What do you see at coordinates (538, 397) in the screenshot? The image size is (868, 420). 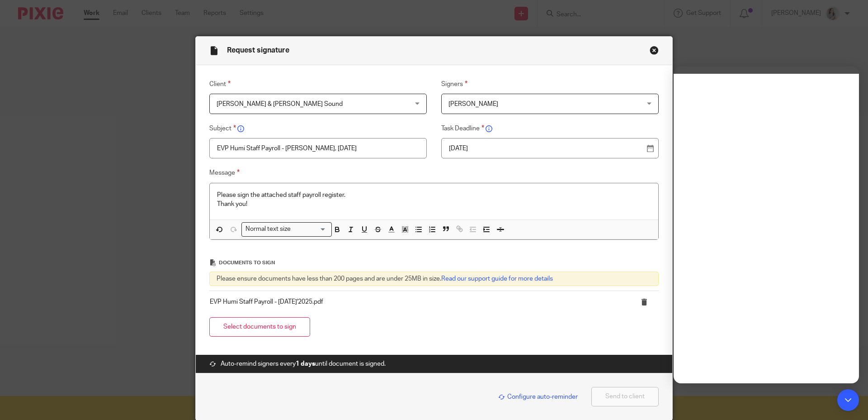 I see `span: Configure auto-reminder` at bounding box center [538, 397].